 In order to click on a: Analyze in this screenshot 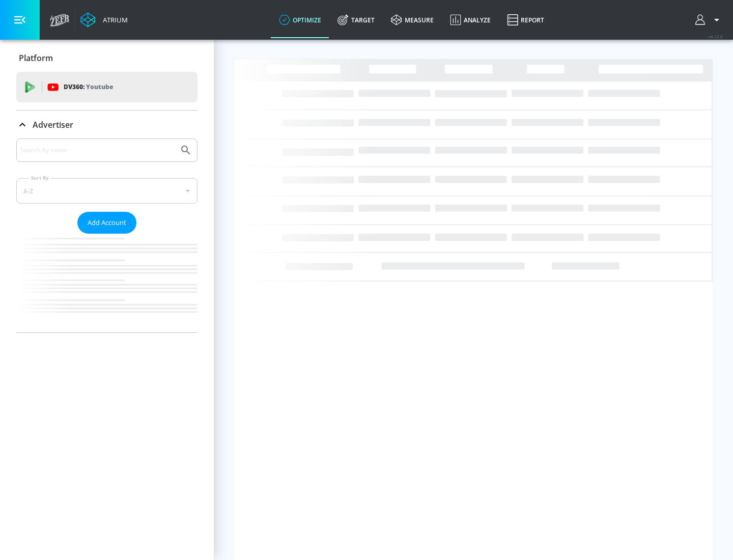, I will do `click(470, 20)`.